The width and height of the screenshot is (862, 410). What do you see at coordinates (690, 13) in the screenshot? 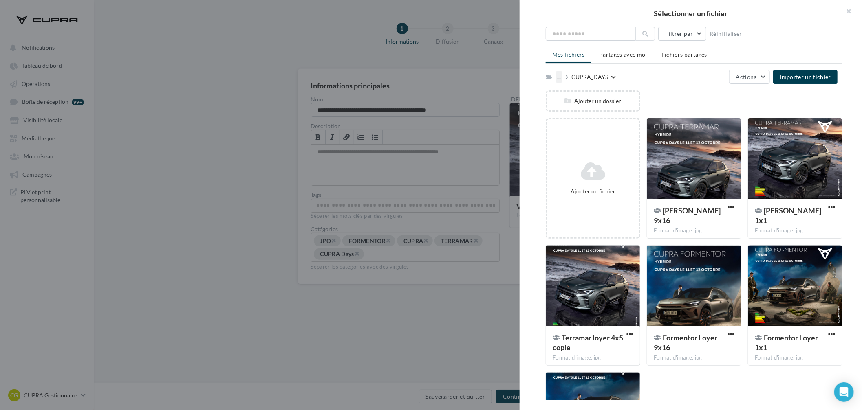
I see `h2: Sélectionner un fichier` at bounding box center [690, 13].